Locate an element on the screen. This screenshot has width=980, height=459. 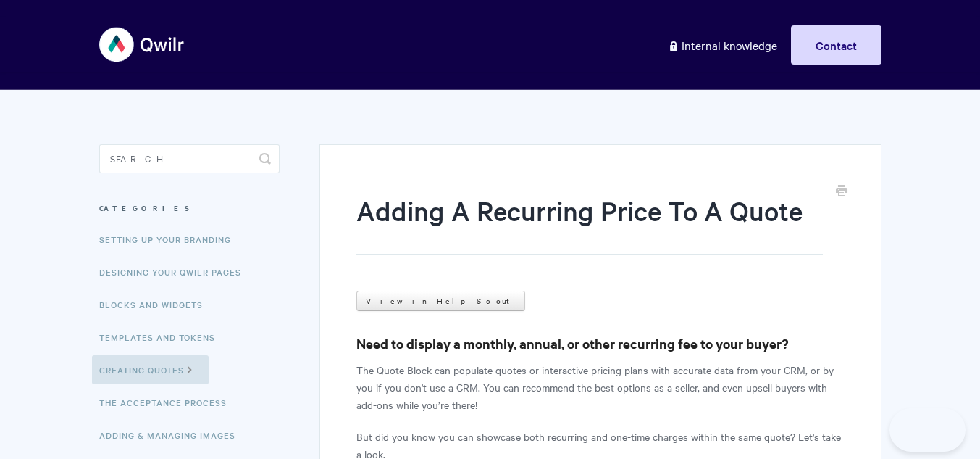
a: Print this Article is located at coordinates (842, 191).